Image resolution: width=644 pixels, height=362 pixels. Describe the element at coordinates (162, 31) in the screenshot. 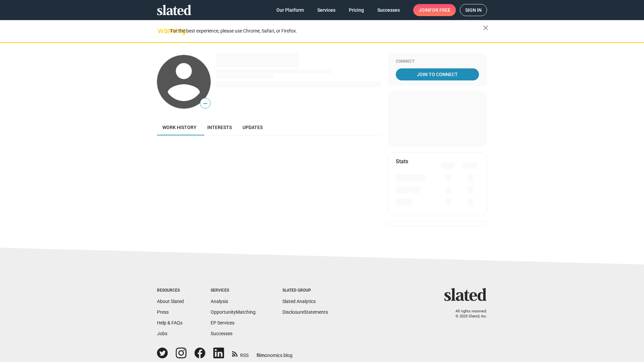

I see `mat-icon: warning` at that location.